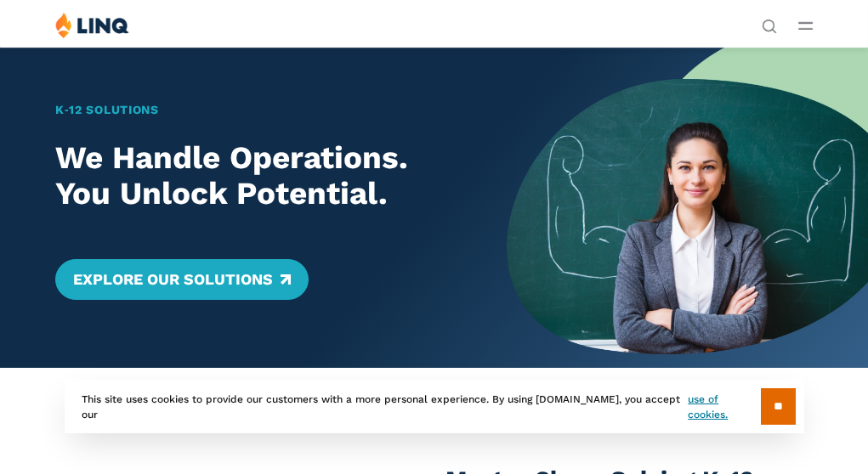 Image resolution: width=868 pixels, height=474 pixels. I want to click on h1: K‑12 Solutions, so click(263, 109).